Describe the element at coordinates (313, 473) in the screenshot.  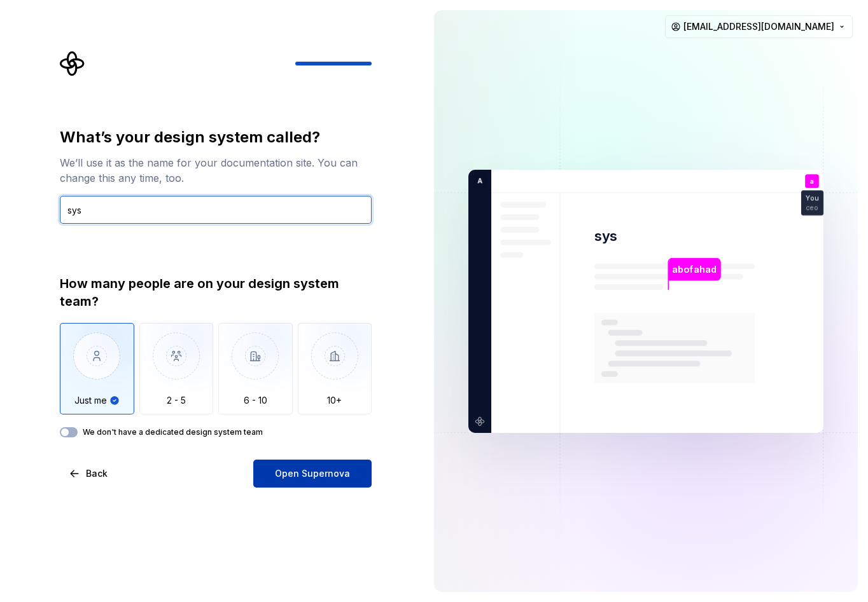
I see `button: Open Supernova` at that location.